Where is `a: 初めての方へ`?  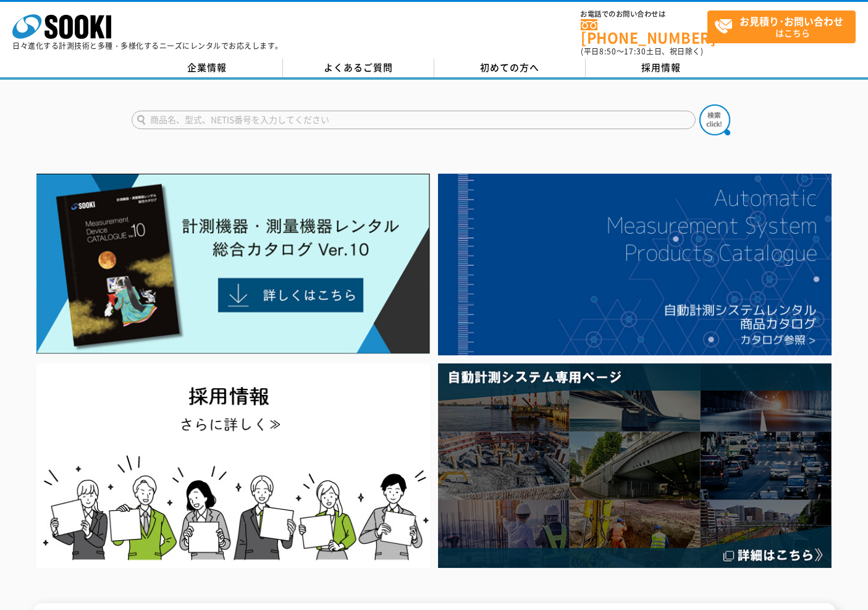
a: 初めての方へ is located at coordinates (510, 68).